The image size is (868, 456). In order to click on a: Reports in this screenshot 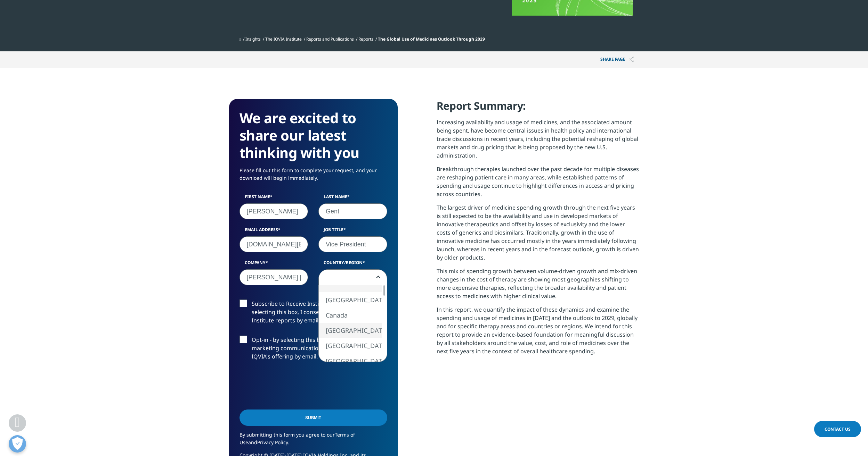, I will do `click(366, 39)`.